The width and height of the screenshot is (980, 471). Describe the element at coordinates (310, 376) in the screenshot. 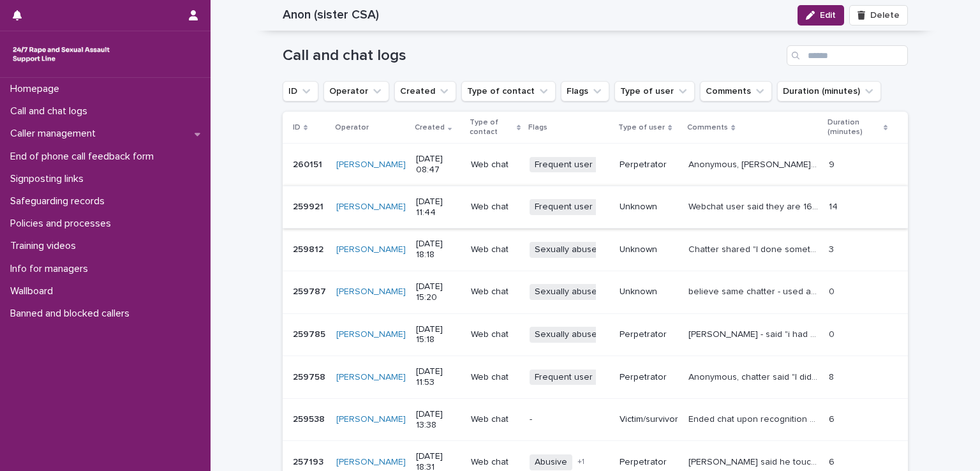

I see `p: 259758` at that location.